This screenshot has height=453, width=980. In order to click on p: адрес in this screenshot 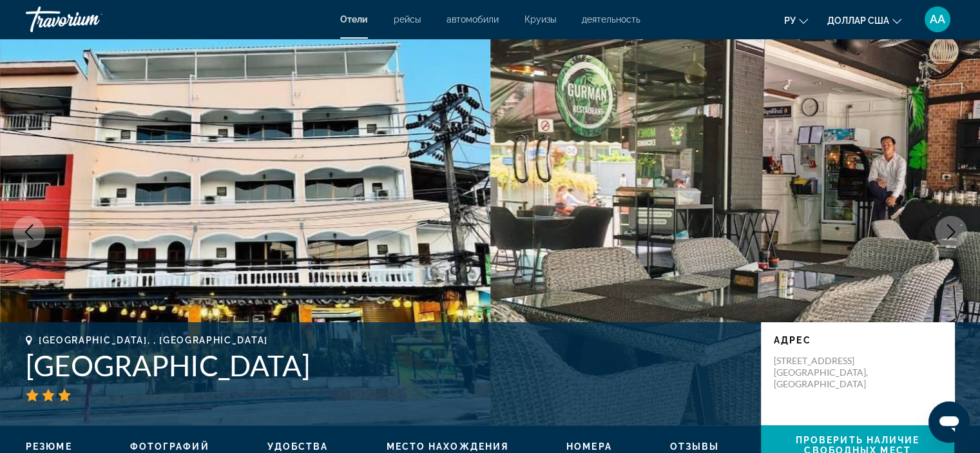, I will do `click(858, 340)`.